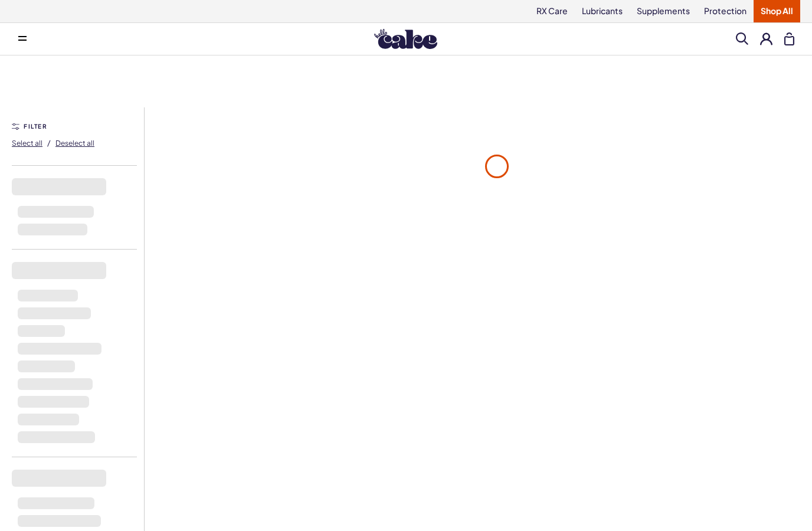 Image resolution: width=812 pixels, height=531 pixels. Describe the element at coordinates (406, 39) in the screenshot. I see `img: Hello Cake` at that location.